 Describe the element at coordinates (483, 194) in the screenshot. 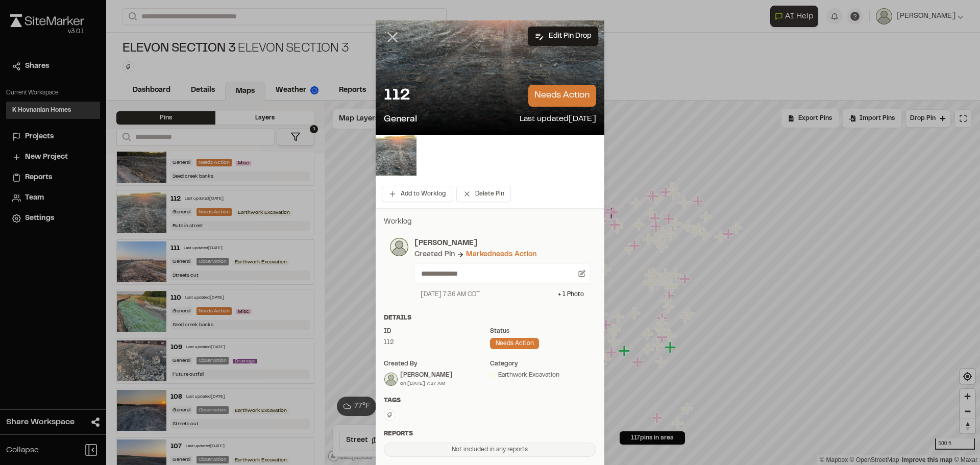

I see `button: Delete Pin` at that location.